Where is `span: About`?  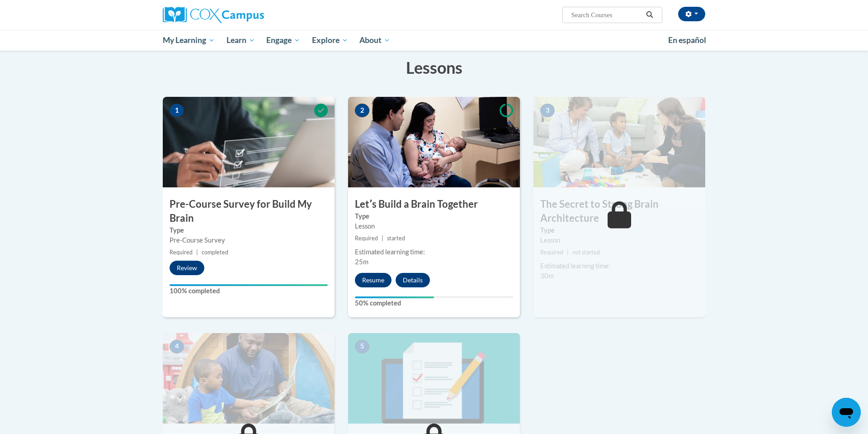
span: About is located at coordinates (375, 40).